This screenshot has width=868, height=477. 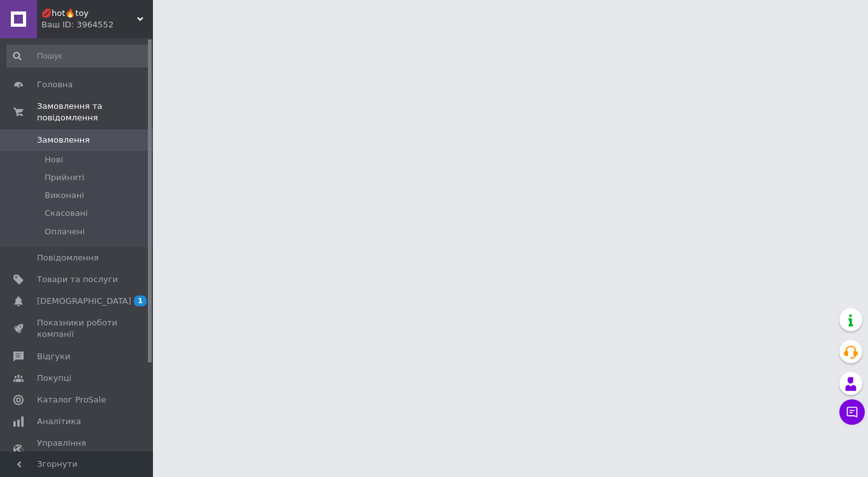 What do you see at coordinates (55, 85) in the screenshot?
I see `span: Головна` at bounding box center [55, 85].